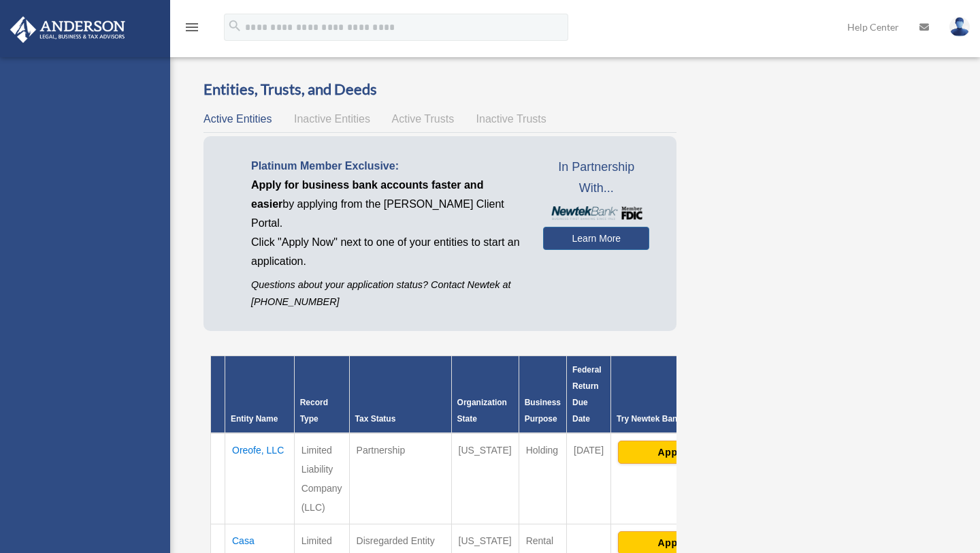 The width and height of the screenshot is (980, 553). What do you see at coordinates (596, 213) in the screenshot?
I see `img: NewtekBankLogoSM.png` at bounding box center [596, 213].